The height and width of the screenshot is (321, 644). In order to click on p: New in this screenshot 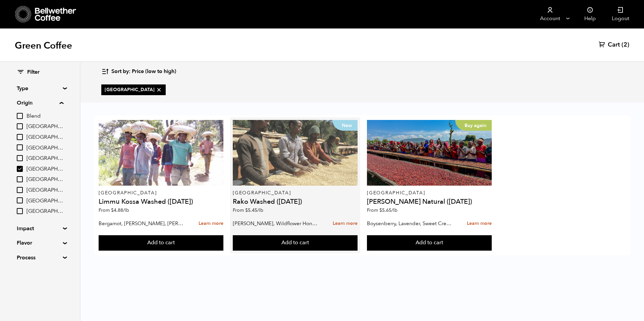, I will do `click(345, 125)`.